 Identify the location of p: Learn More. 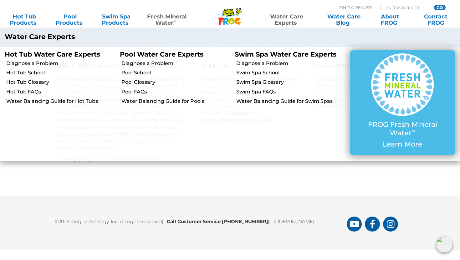
(403, 145).